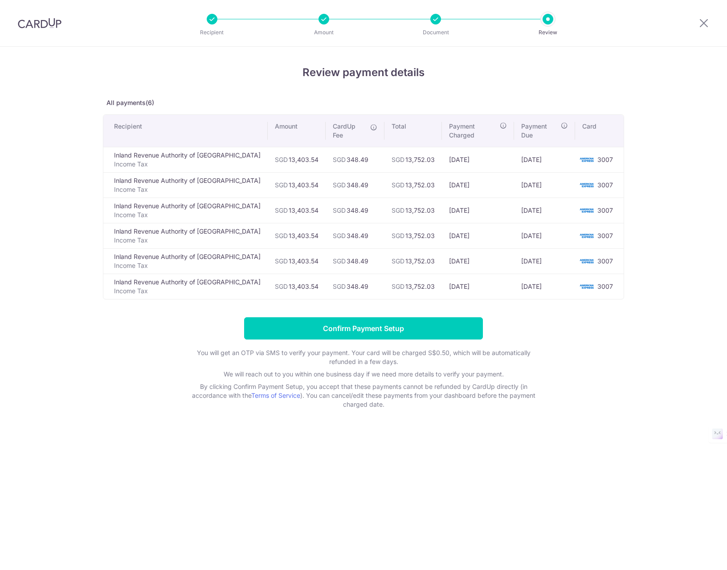 The height and width of the screenshot is (570, 727). What do you see at coordinates (349, 131) in the screenshot?
I see `span: CardUp Fee` at bounding box center [349, 131].